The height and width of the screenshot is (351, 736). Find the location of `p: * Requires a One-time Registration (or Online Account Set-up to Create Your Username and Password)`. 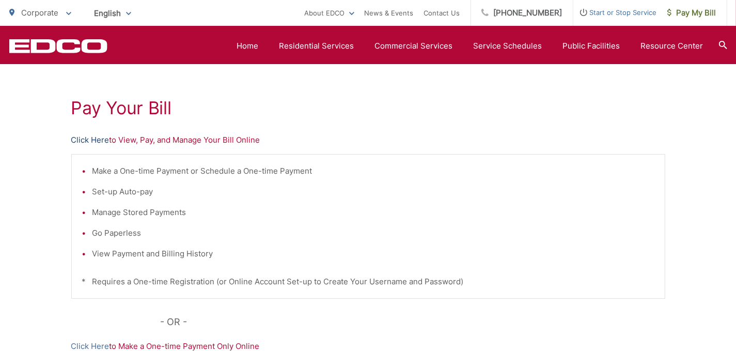

p: * Requires a One-time Registration (or Online Account Set-up to Create Your Username and Password) is located at coordinates (368, 281).